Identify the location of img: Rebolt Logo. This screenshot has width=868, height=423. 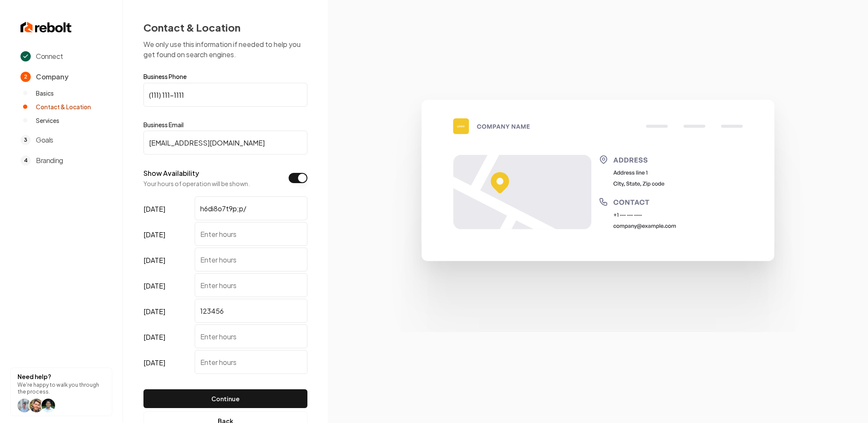
(46, 28).